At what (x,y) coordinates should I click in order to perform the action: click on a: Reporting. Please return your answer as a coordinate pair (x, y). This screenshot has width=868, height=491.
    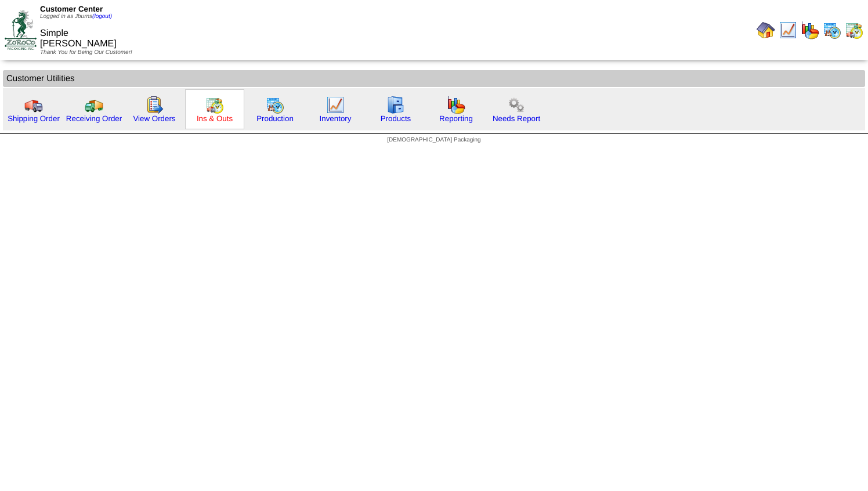
    Looking at the image, I should click on (456, 118).